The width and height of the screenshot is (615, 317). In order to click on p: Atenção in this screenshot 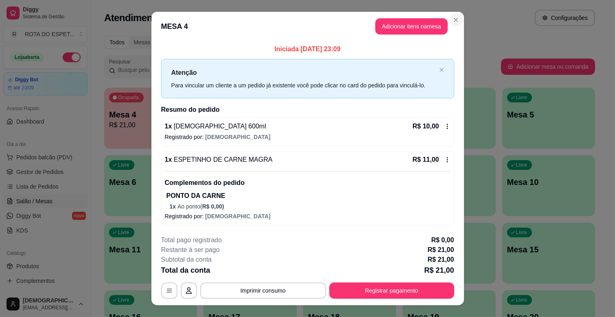, I will do `click(303, 72)`.